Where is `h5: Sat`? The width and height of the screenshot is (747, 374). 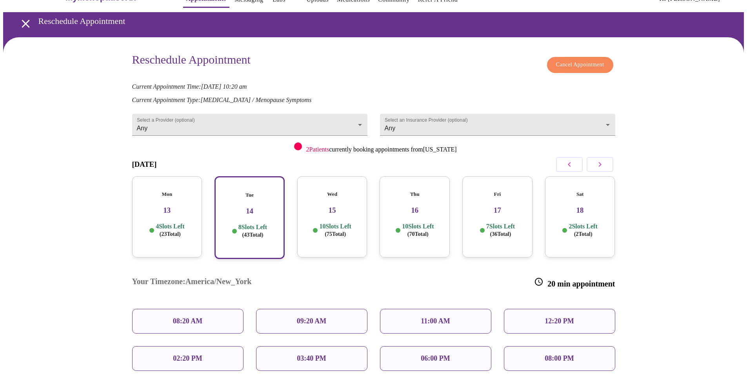 h5: Sat is located at coordinates (580, 194).